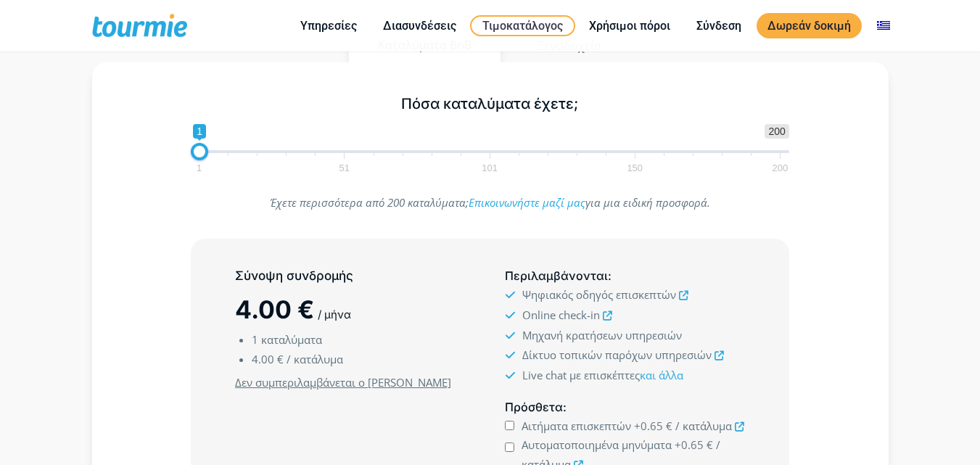 The height and width of the screenshot is (465, 980). Describe the element at coordinates (596, 445) in the screenshot. I see `span: Αυτοματοποιημένα μηνύματα` at that location.